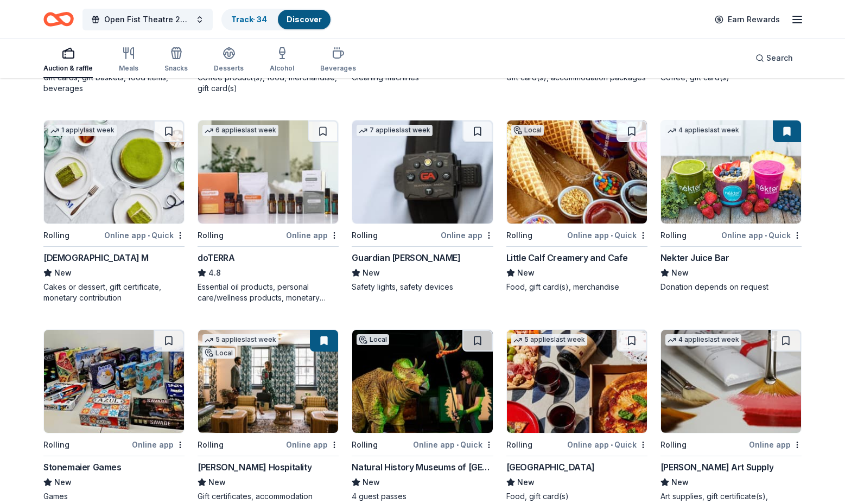  I want to click on img: Image for Trekell Art Supply, so click(731, 382).